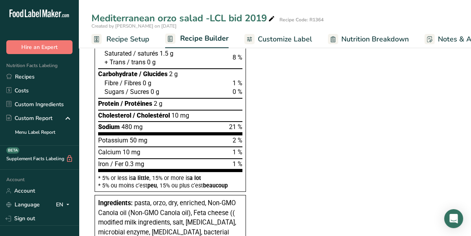  What do you see at coordinates (115, 202) in the screenshot?
I see `span: Ingredients:` at bounding box center [115, 202].